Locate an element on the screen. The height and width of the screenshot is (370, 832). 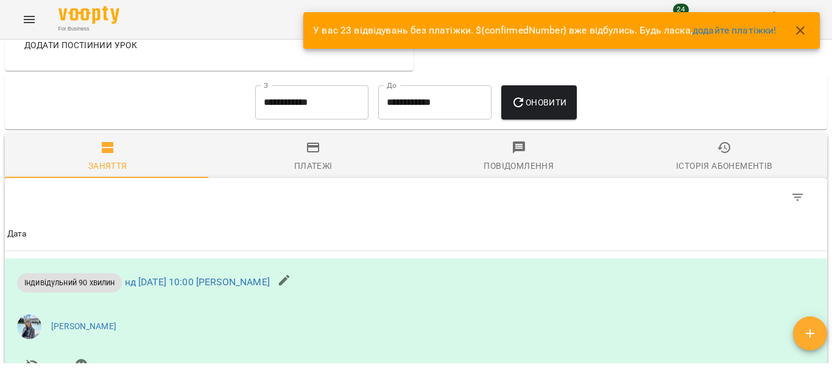
div: Table Toolbar is located at coordinates (416, 197).